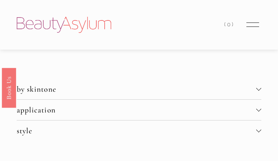  I want to click on span: style, so click(137, 130).